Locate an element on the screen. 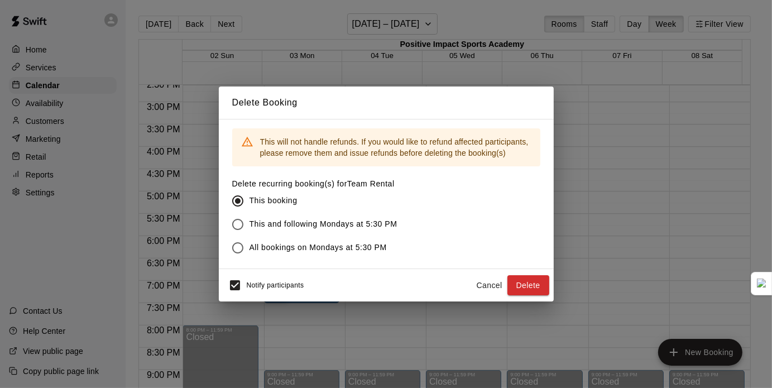 The height and width of the screenshot is (388, 772). h2: Delete Booking is located at coordinates (386, 103).